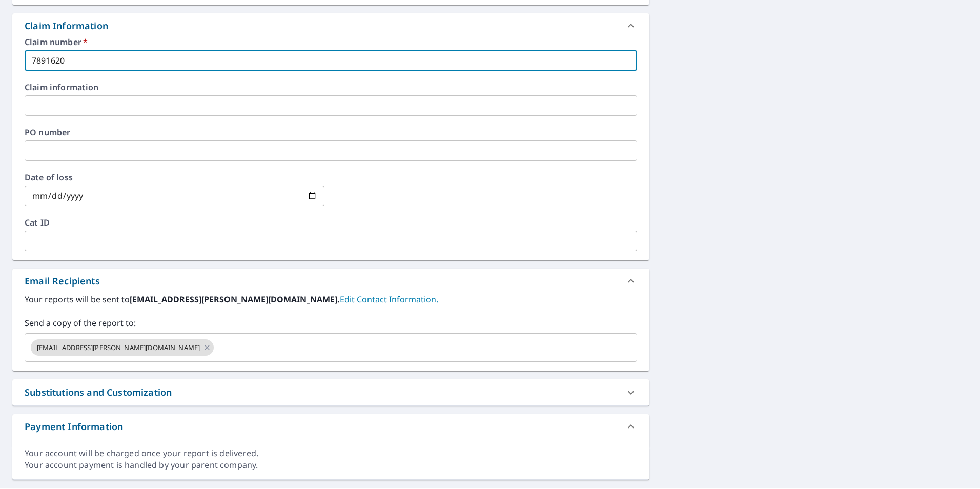 The width and height of the screenshot is (980, 489). What do you see at coordinates (330, 222) in the screenshot?
I see `label: Cat ID` at bounding box center [330, 222].